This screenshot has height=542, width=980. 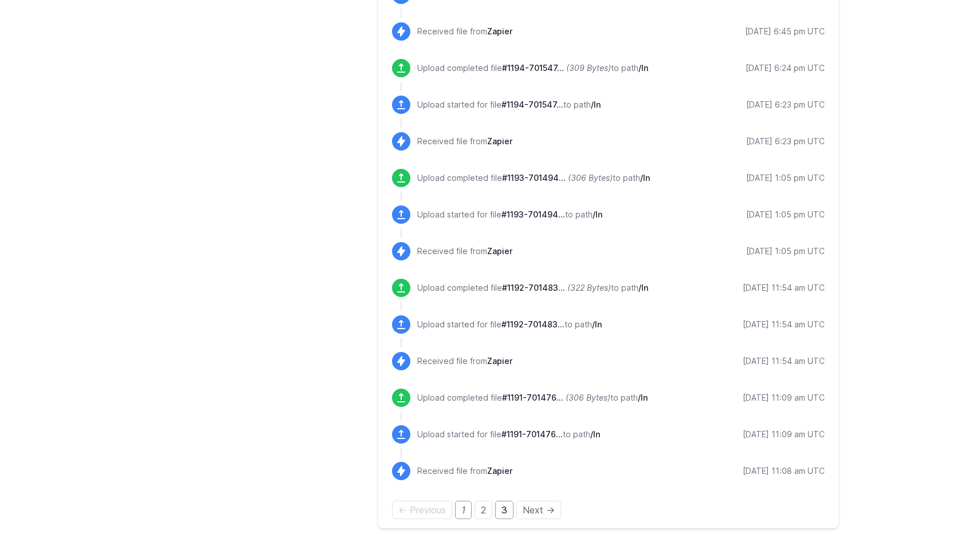 What do you see at coordinates (608, 510) in the screenshot?
I see `div: Pagination` at bounding box center [608, 510].